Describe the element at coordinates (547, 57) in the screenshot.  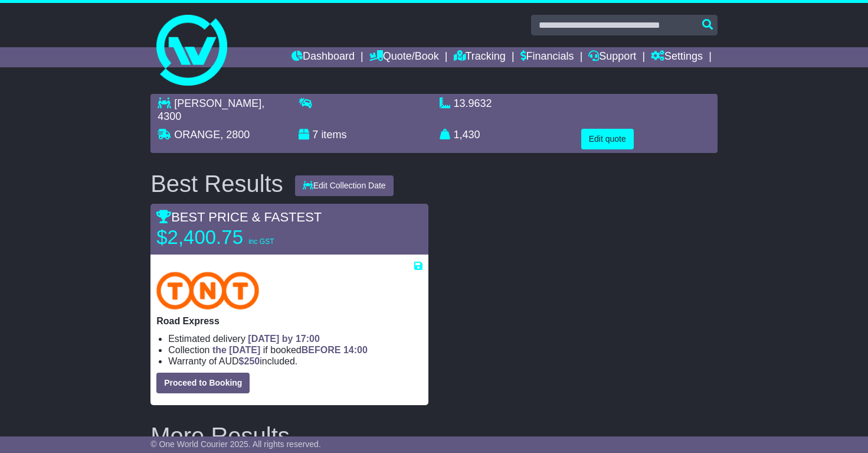
I see `a: Financials` at that location.